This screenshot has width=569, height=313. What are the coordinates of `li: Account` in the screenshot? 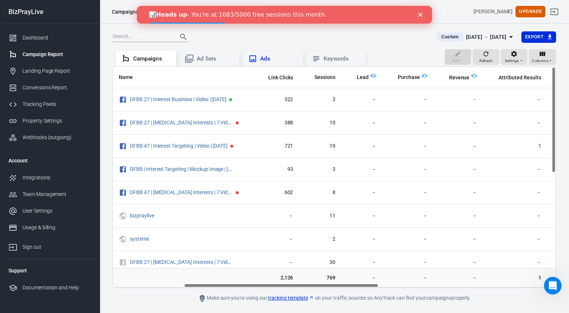 It's located at (50, 161).